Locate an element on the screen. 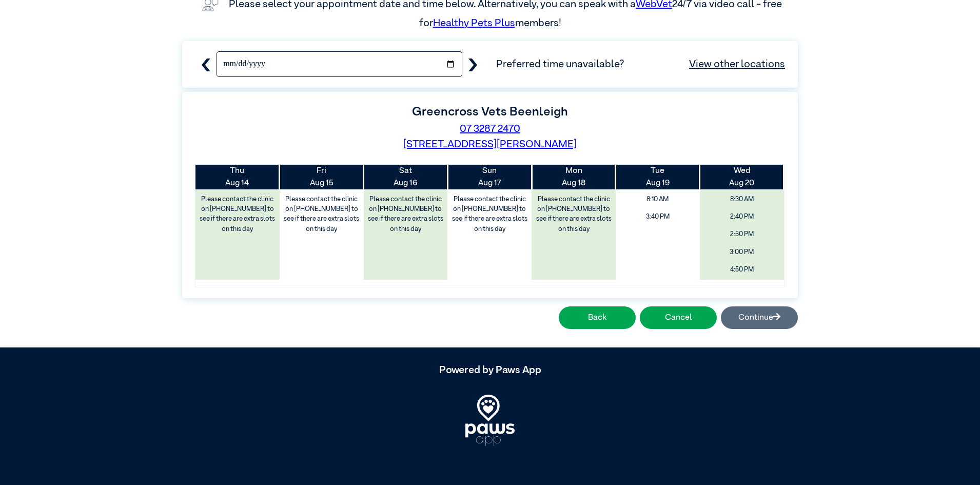  span: 07 3287 2470 is located at coordinates (490, 129).